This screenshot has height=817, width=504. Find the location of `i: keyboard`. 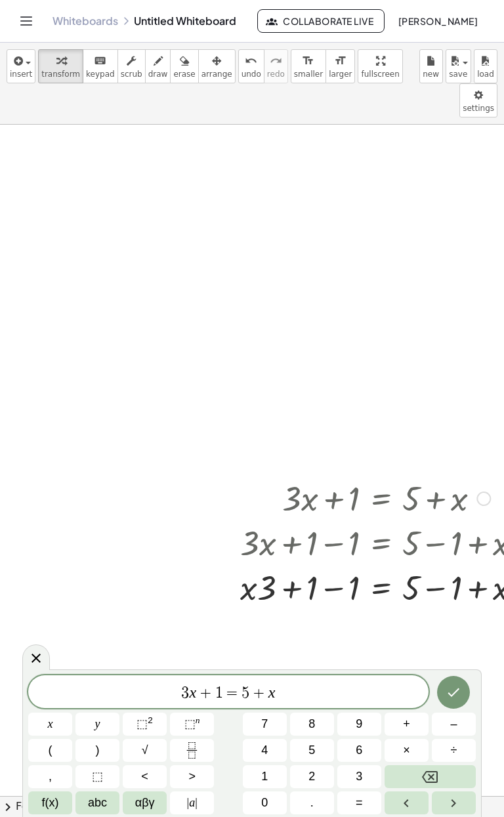

i: keyboard is located at coordinates (100, 61).